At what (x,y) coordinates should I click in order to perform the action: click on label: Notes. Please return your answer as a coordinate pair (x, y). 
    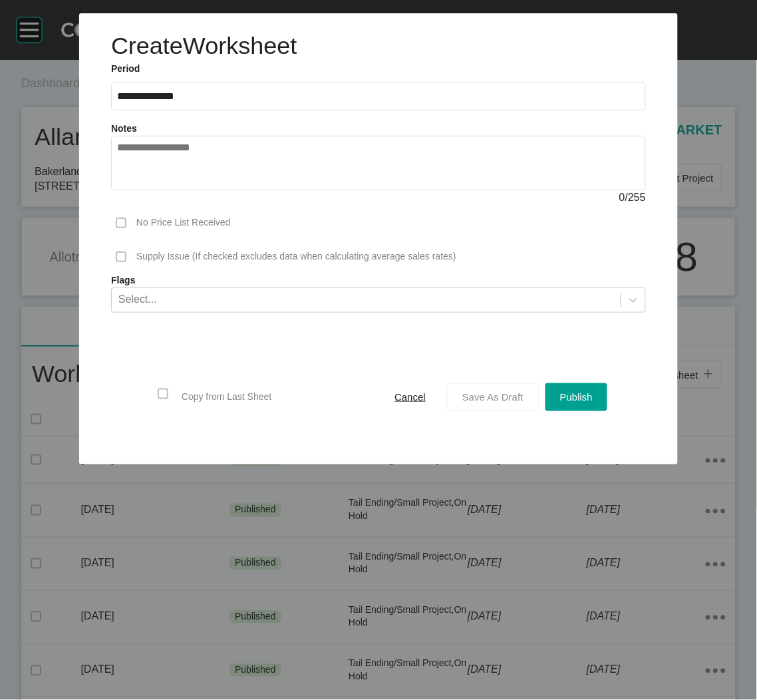
    Looking at the image, I should click on (123, 129).